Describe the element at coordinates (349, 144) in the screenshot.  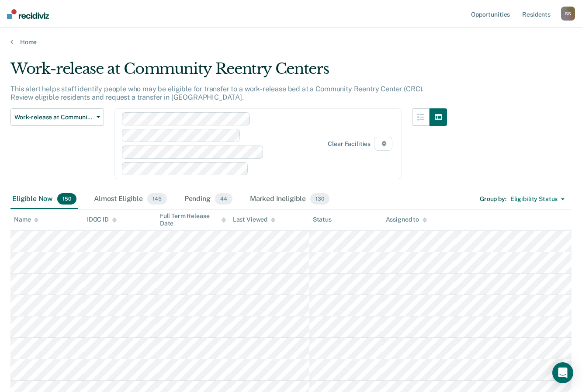
I see `div: Clear facilities` at that location.